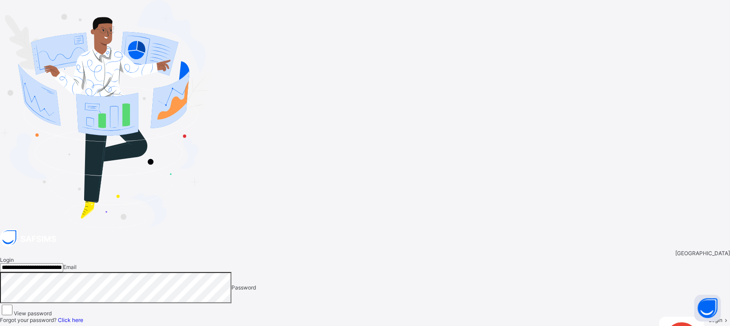  What do you see at coordinates (70, 320) in the screenshot?
I see `span: Click here` at bounding box center [70, 320].